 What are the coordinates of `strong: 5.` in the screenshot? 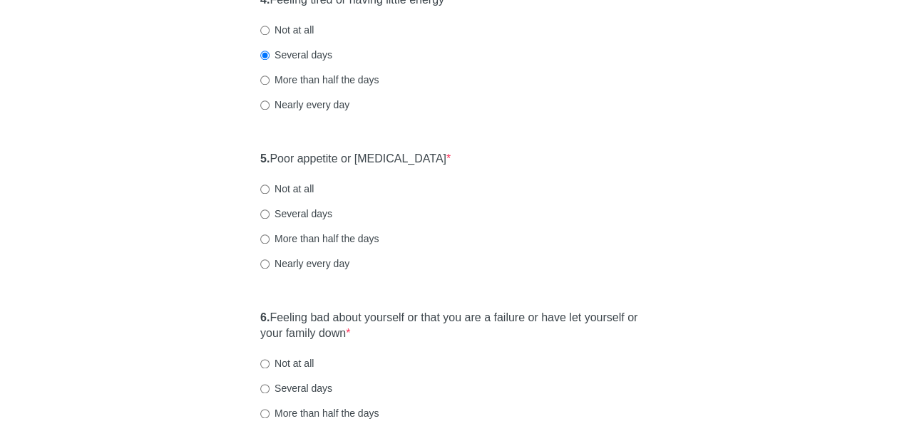 It's located at (265, 158).